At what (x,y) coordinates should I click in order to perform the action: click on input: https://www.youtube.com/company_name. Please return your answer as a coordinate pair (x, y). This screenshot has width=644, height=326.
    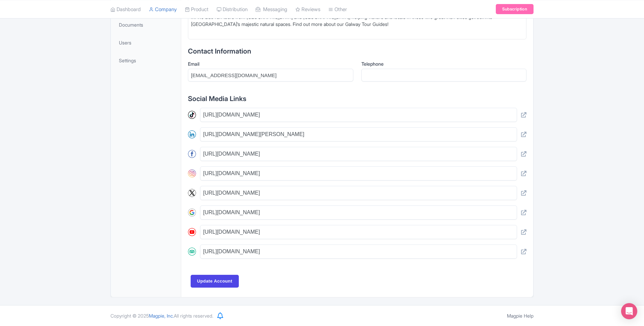
    Looking at the image, I should click on (359, 232).